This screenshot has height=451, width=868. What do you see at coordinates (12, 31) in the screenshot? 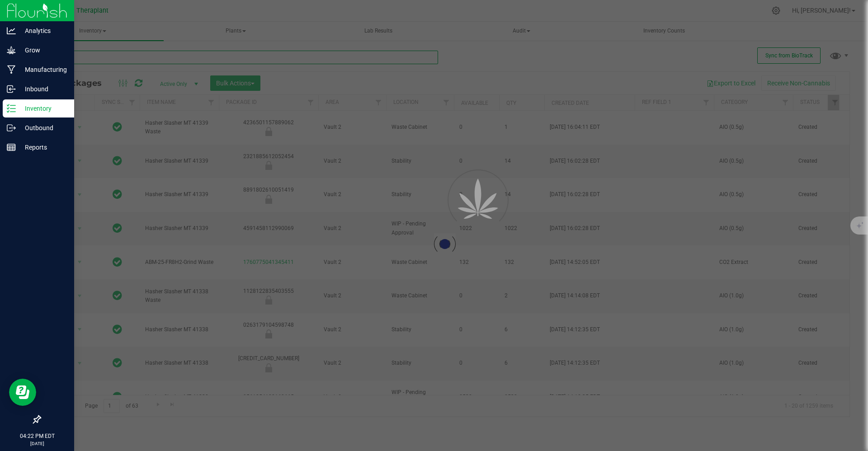
I see `inline-svg: Analytics` at bounding box center [12, 31].